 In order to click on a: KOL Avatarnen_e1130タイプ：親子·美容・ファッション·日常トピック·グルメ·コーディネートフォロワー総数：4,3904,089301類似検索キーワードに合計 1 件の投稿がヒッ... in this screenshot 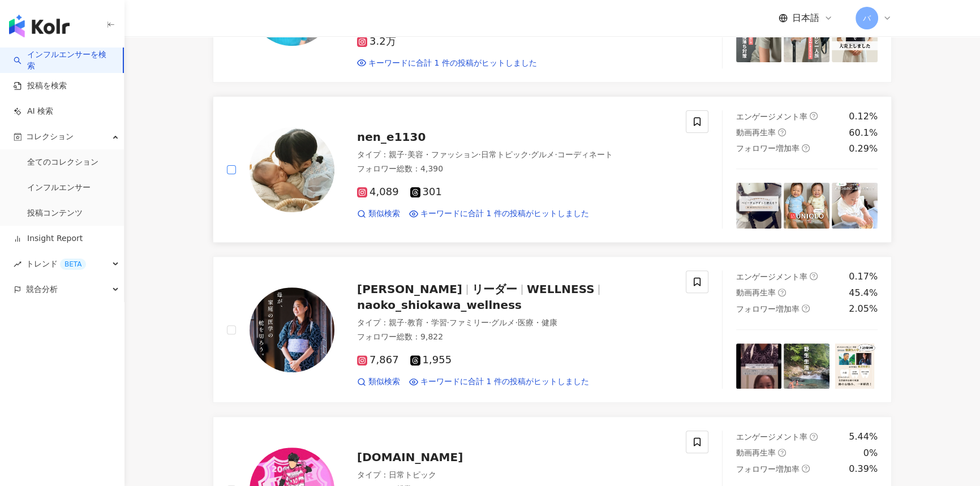, I will do `click(552, 169)`.